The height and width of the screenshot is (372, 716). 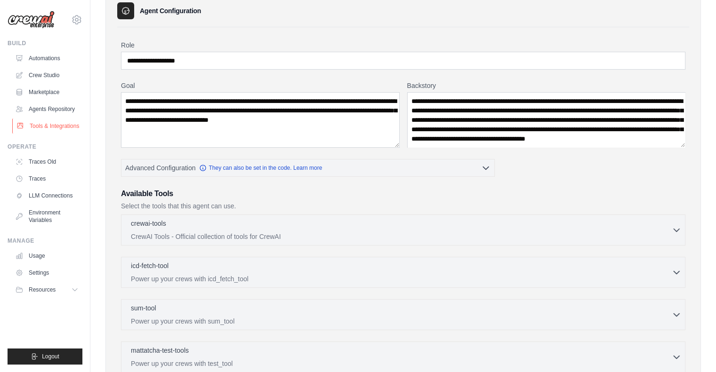 I want to click on a: Traces Old, so click(x=47, y=162).